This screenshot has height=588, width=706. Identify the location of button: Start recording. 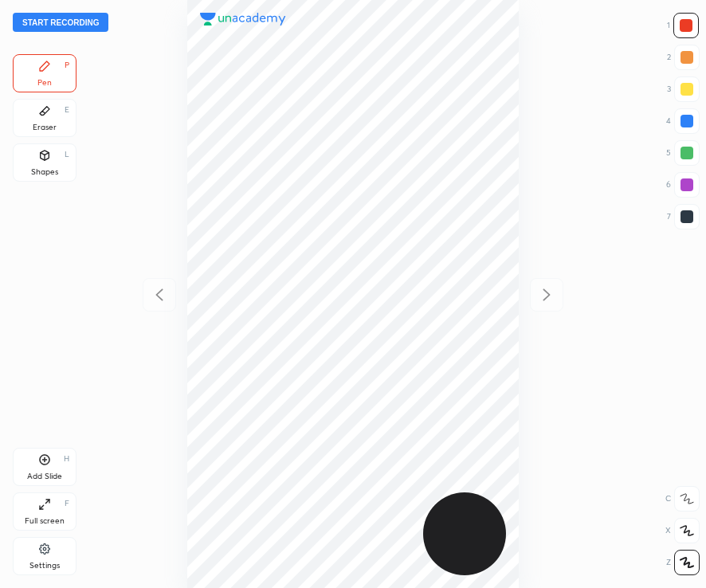
(60, 22).